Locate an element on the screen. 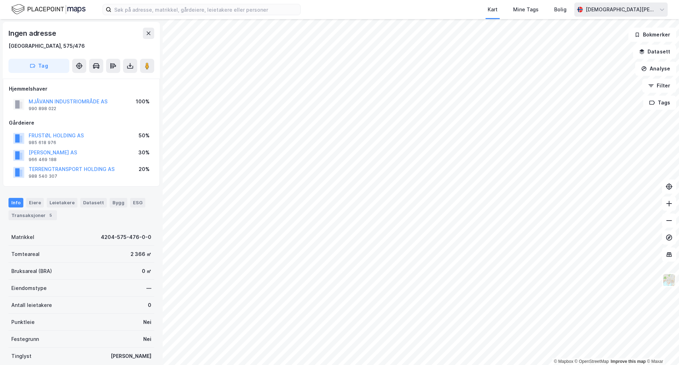 Image resolution: width=679 pixels, height=365 pixels. div: 990 898 022 is located at coordinates (42, 109).